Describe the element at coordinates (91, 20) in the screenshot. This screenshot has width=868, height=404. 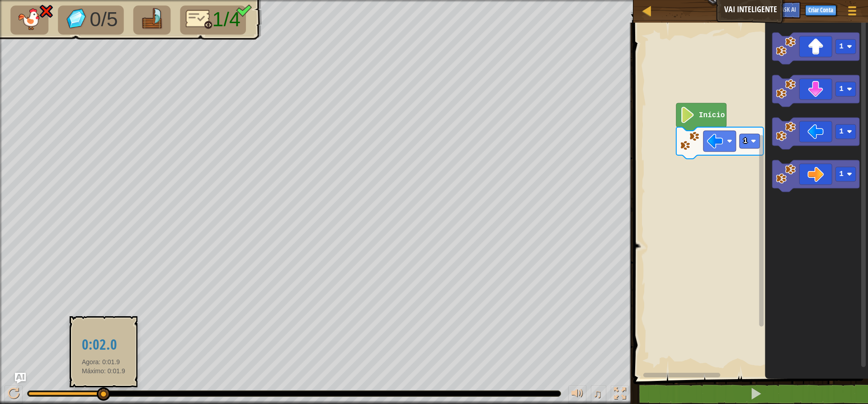
I see `li: Apanha as gemas.` at that location.